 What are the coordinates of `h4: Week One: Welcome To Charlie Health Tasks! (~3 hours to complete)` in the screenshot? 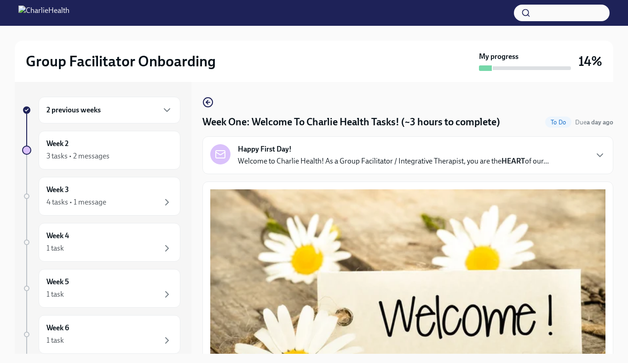 It's located at (351, 122).